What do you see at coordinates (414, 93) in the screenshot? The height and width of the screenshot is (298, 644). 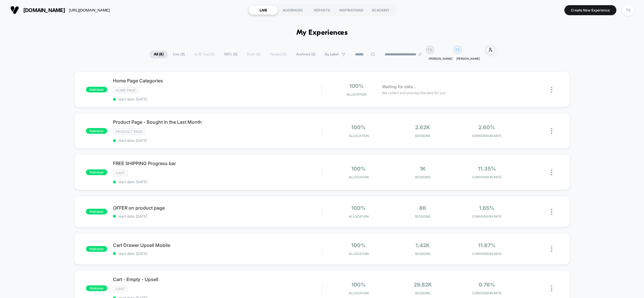 I see `span: We collect and process the data for you` at bounding box center [414, 93].